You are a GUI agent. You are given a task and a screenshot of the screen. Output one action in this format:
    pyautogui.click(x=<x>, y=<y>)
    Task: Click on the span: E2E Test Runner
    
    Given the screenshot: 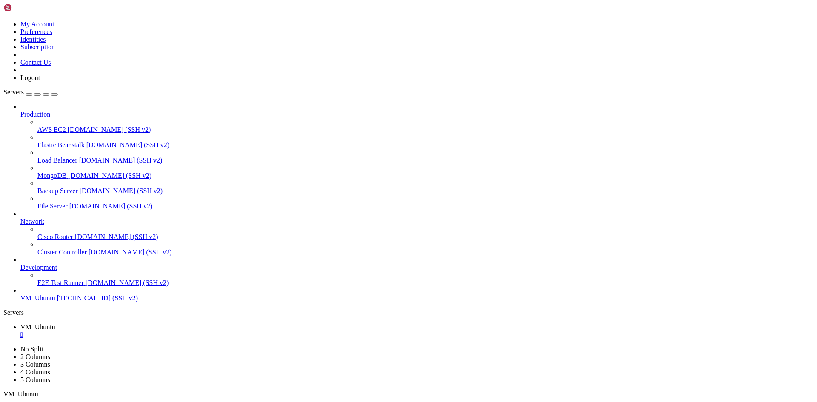 What is the action you would take?
    pyautogui.click(x=60, y=283)
    